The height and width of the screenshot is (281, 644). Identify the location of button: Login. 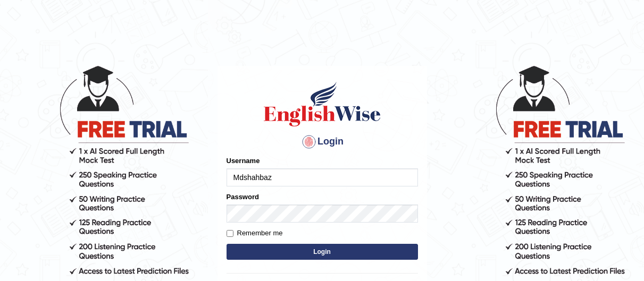
(322, 252).